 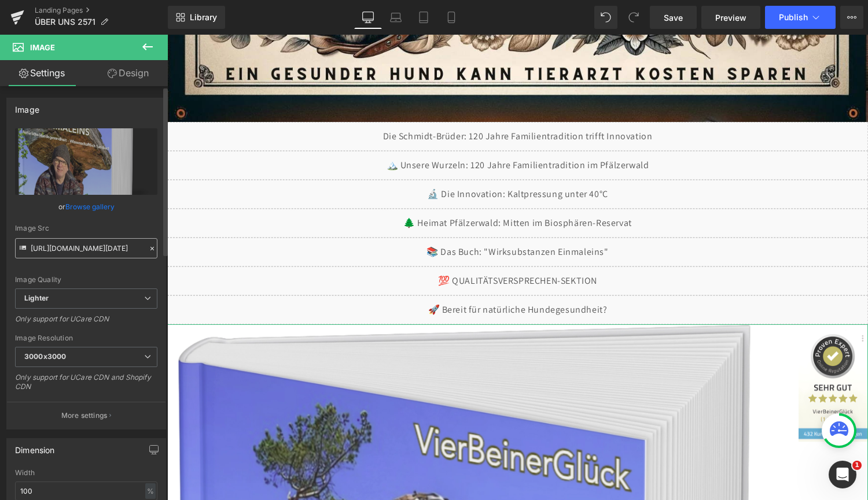 I want to click on a: Design, so click(x=128, y=73).